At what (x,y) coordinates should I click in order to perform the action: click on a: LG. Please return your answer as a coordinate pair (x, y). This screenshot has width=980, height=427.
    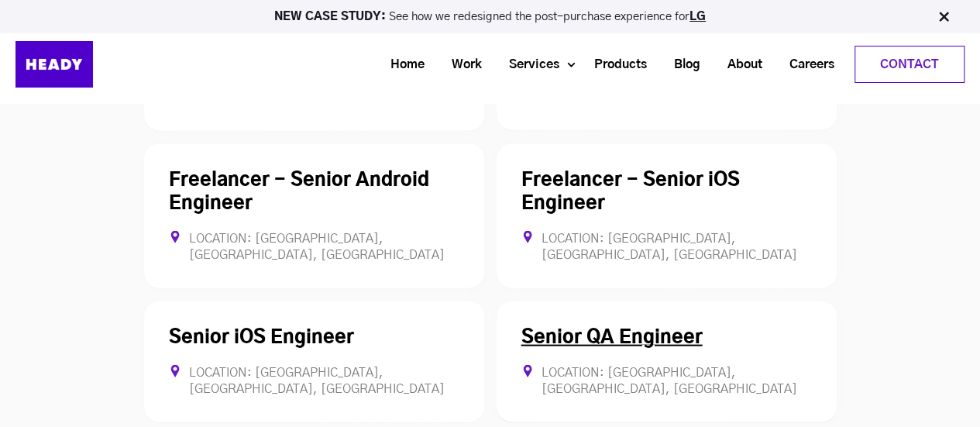
    Looking at the image, I should click on (697, 17).